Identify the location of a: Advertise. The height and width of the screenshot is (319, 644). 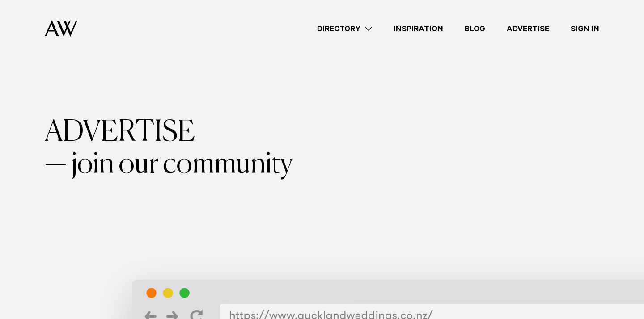
(527, 29).